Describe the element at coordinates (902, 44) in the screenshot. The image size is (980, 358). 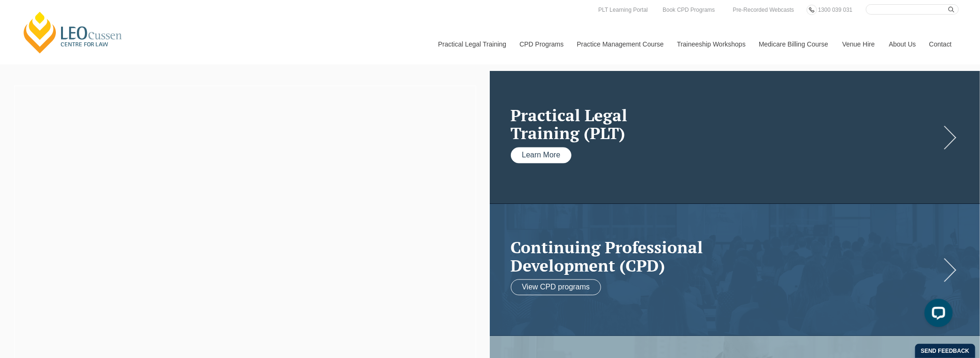
I see `a: About Us` at that location.